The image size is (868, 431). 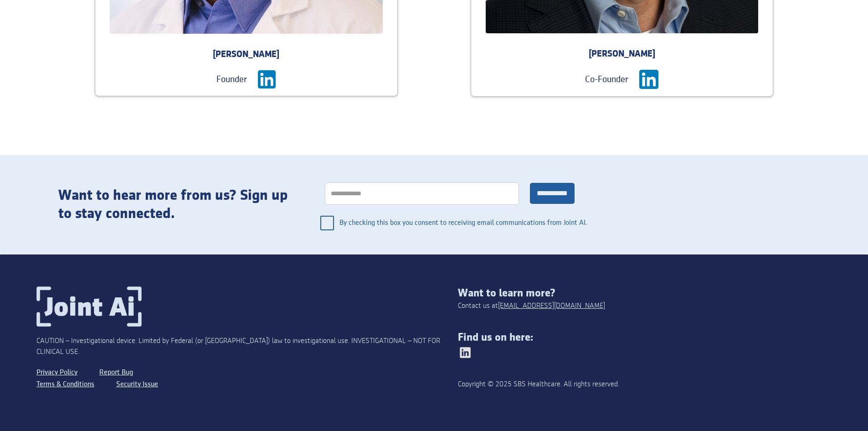 I want to click on span: By checking this box you consent to receiving email communications from Joint AI., so click(x=464, y=223).